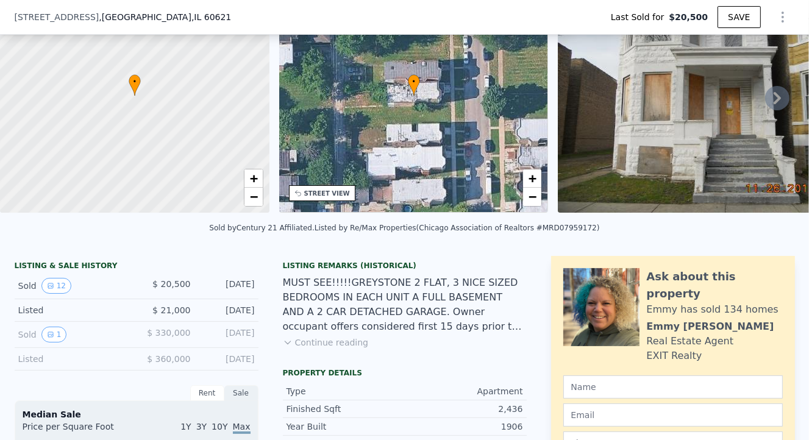 The width and height of the screenshot is (809, 440). What do you see at coordinates (673, 387) in the screenshot?
I see `input: Name` at bounding box center [673, 387].